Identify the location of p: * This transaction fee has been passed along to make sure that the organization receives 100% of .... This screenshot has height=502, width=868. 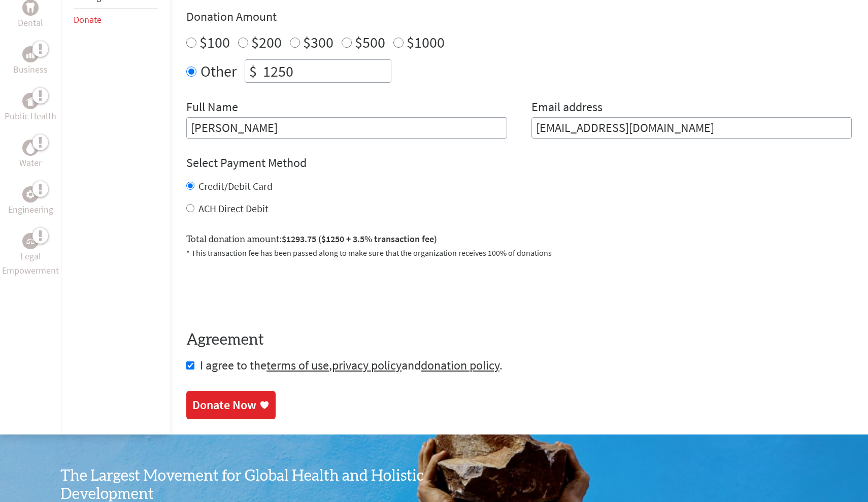
(519, 252).